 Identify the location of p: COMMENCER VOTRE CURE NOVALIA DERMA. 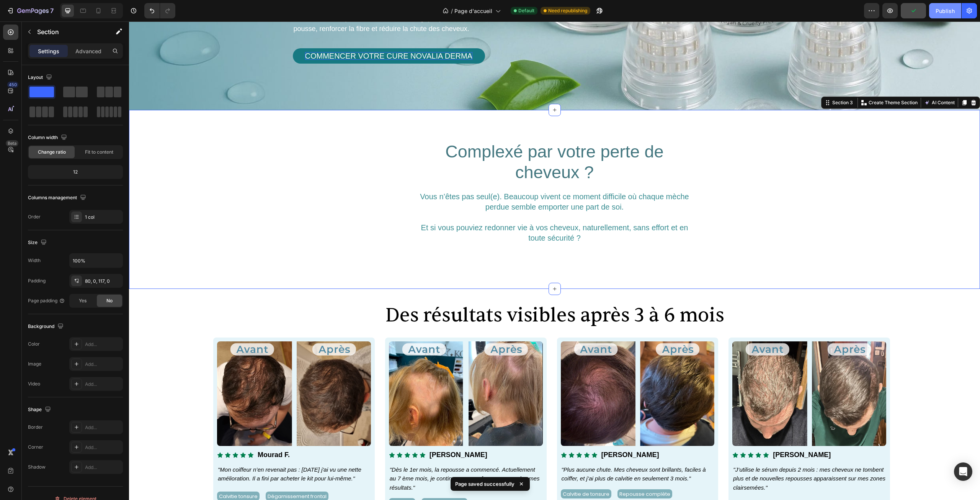
(259, 34).